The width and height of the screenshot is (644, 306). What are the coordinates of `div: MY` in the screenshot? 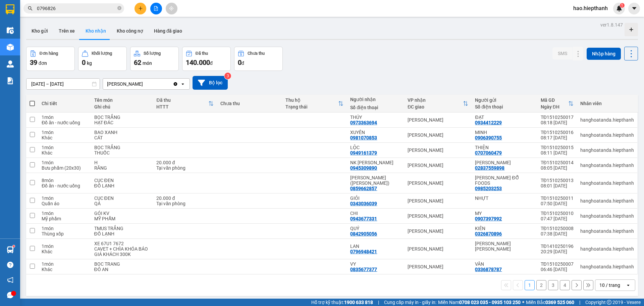 It's located at (504, 214).